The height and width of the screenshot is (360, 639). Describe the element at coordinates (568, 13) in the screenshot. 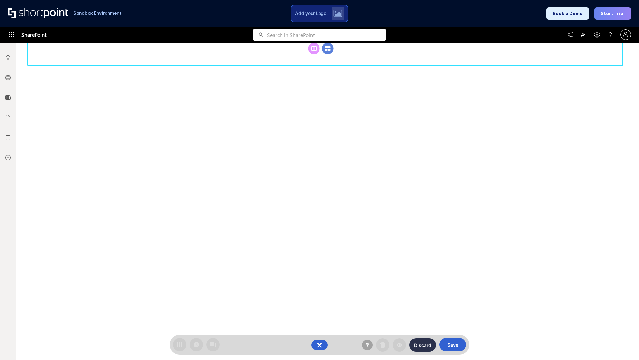

I see `button: Book a Demo` at that location.